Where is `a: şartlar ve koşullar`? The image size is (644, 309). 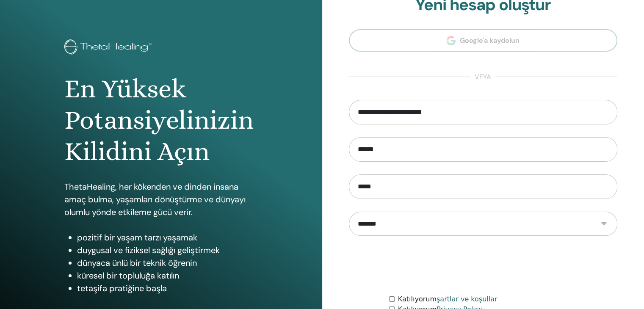 a: şartlar ve koşullar is located at coordinates (467, 299).